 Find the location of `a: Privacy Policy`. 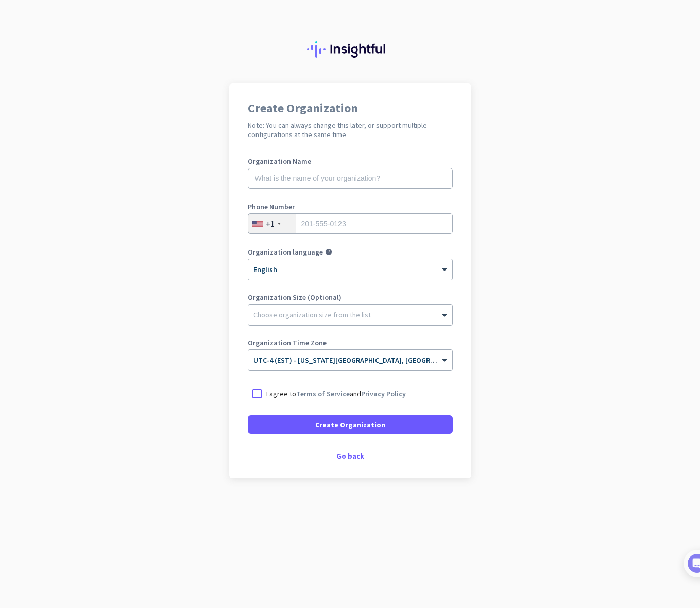

a: Privacy Policy is located at coordinates (383, 393).